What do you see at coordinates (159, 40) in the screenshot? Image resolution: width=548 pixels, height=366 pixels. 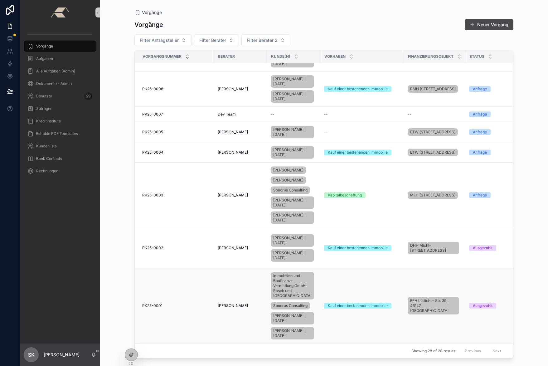 I see `span: Filter Antragsteller` at bounding box center [159, 40].